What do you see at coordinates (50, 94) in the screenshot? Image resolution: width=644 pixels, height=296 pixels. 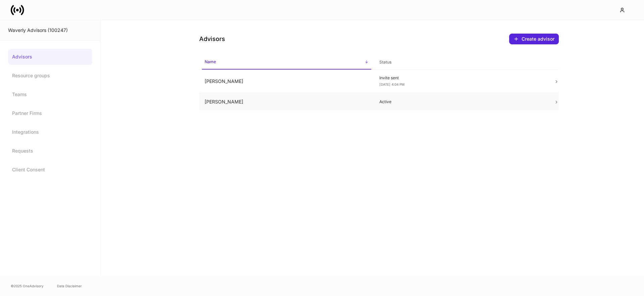 I see `a: Teams` at bounding box center [50, 94].